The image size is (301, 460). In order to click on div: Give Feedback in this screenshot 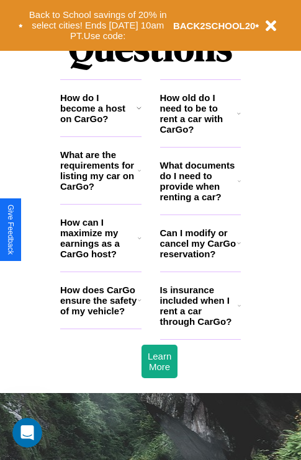, I will do `click(11, 230)`.